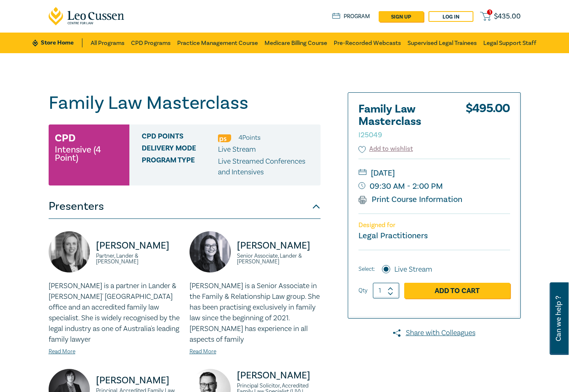 This screenshot has height=392, width=569. Describe the element at coordinates (180, 167) in the screenshot. I see `span: Program type` at that location.